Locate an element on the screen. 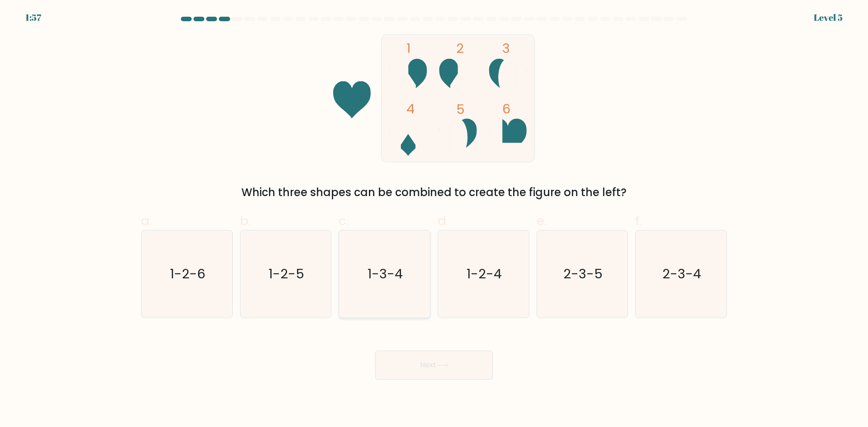  button: Next is located at coordinates (434, 365).